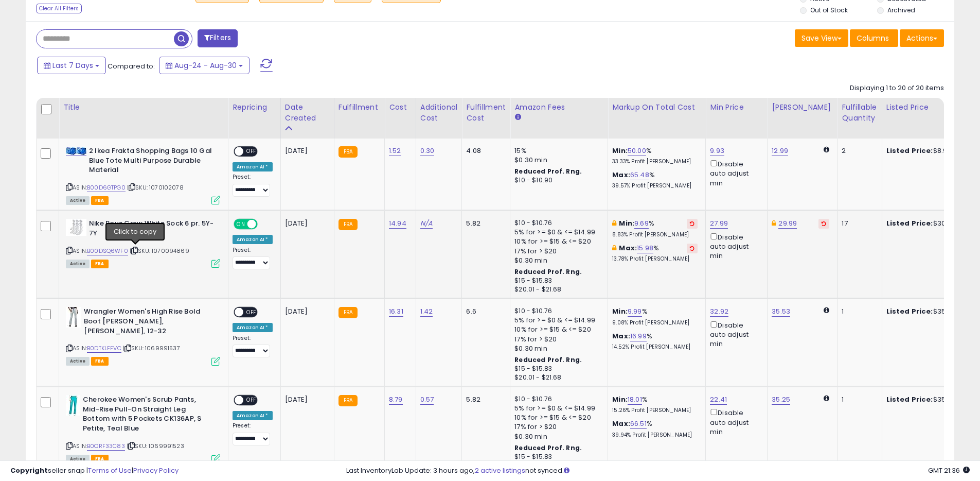 This screenshot has height=481, width=980. Describe the element at coordinates (639, 424) in the screenshot. I see `a: 66.51` at that location.